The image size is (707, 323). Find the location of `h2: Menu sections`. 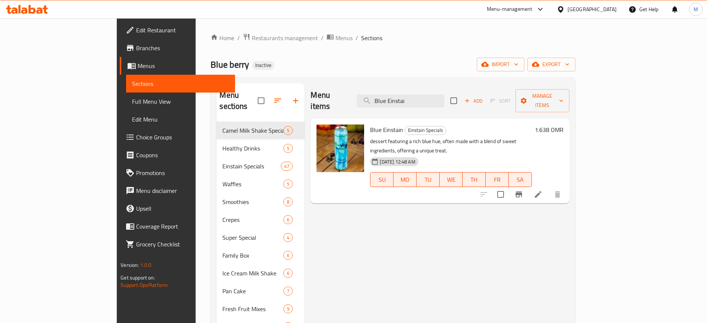

h2: Menu sections is located at coordinates (238, 101).